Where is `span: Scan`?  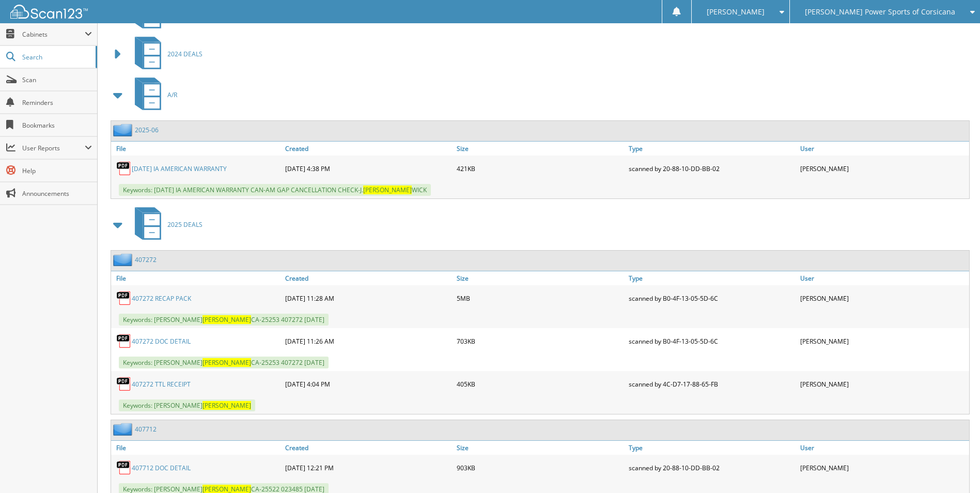 span: Scan is located at coordinates (57, 80).